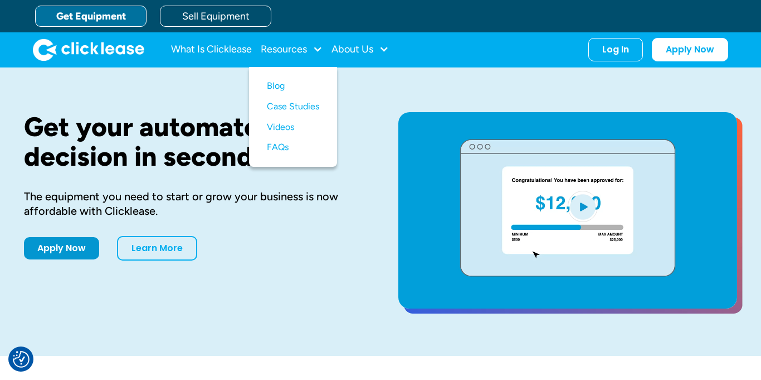 The height and width of the screenshot is (380, 761). Describe the element at coordinates (360, 50) in the screenshot. I see `div: About Us` at that location.